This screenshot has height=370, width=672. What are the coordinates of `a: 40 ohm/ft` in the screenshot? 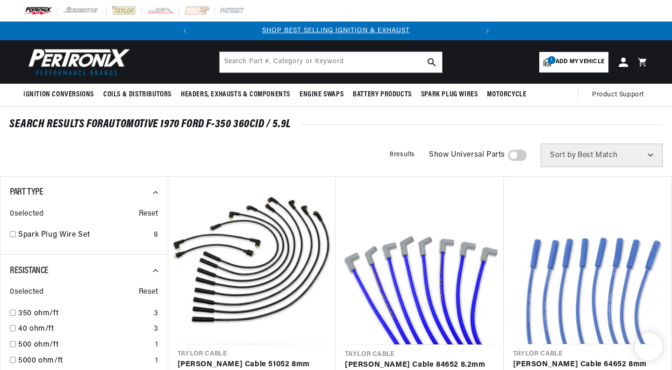 It's located at (84, 329).